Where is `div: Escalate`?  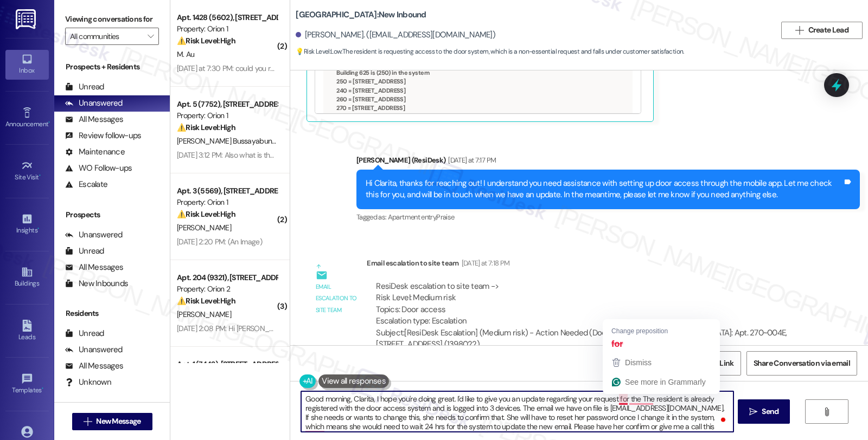
div: Escalate is located at coordinates (86, 184).